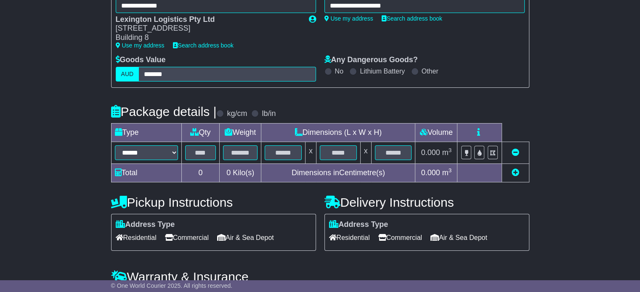 This screenshot has width=640, height=292. I want to click on h4: Warranty & Insurance, so click(320, 277).